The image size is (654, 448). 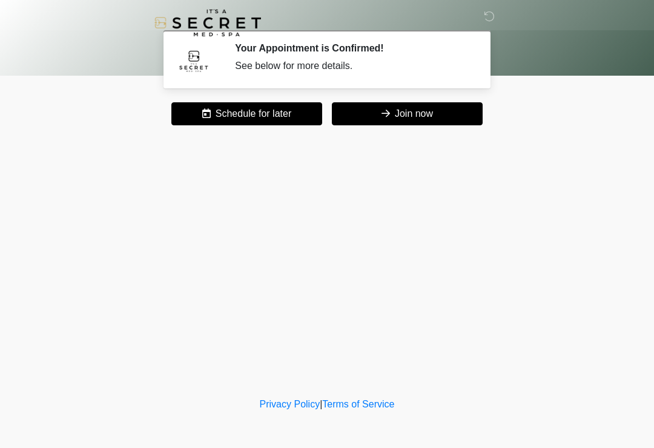 I want to click on button: Schedule for later, so click(x=247, y=114).